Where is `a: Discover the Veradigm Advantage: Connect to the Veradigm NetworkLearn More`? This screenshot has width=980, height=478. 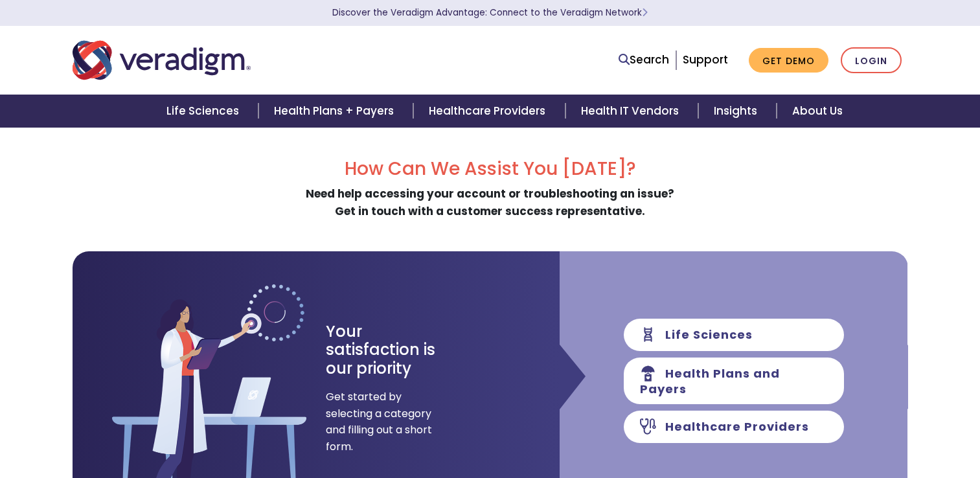 a: Discover the Veradigm Advantage: Connect to the Veradigm NetworkLearn More is located at coordinates (490, 12).